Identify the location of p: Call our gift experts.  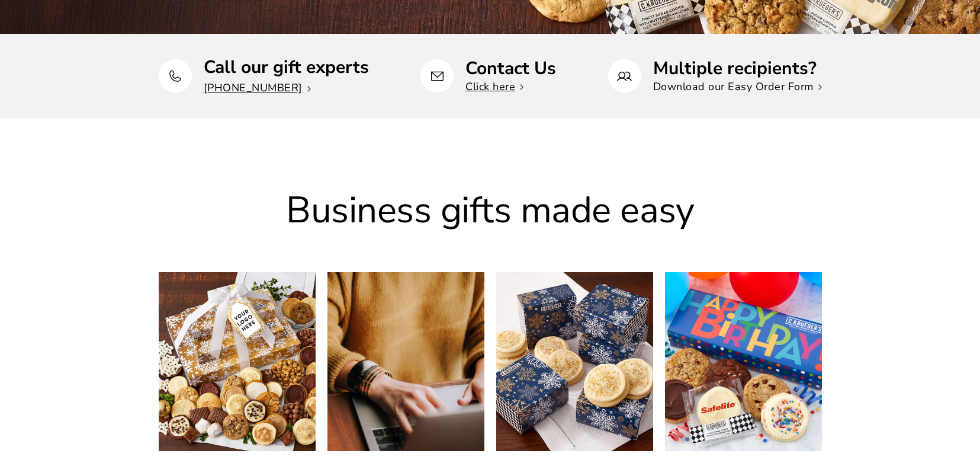
(286, 67).